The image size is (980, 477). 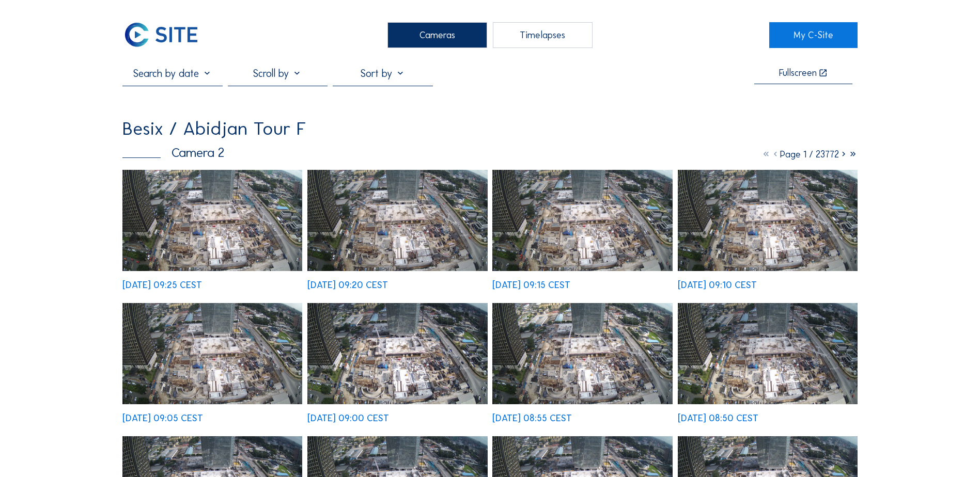 What do you see at coordinates (212, 221) in the screenshot?
I see `img: image_53792800` at bounding box center [212, 221].